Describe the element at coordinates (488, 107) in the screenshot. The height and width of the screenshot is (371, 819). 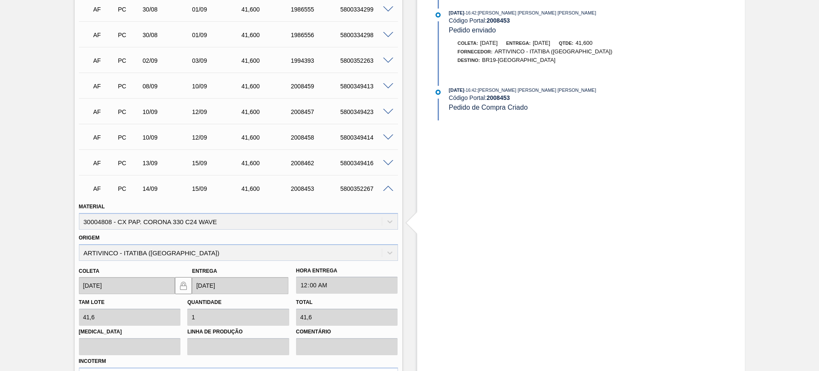
I see `span: Pedido de Compra Criado` at that location.